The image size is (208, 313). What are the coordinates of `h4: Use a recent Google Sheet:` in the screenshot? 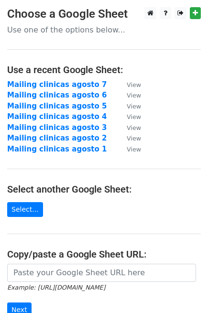 It's located at (104, 70).